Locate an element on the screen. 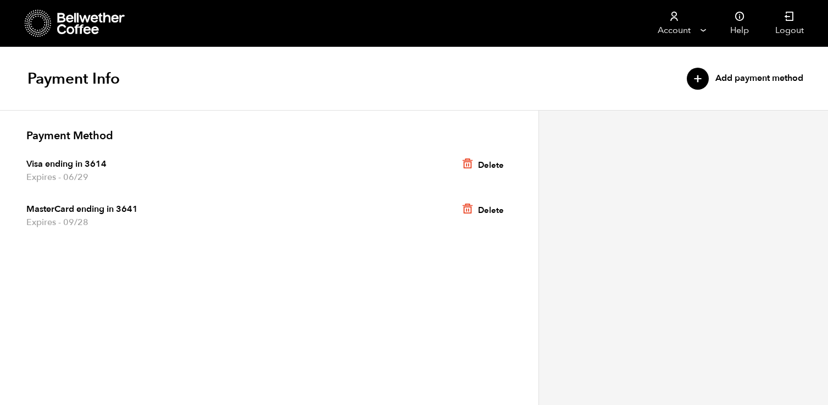 This screenshot has width=828, height=405. span: Visa ending in 3614 is located at coordinates (269, 164).